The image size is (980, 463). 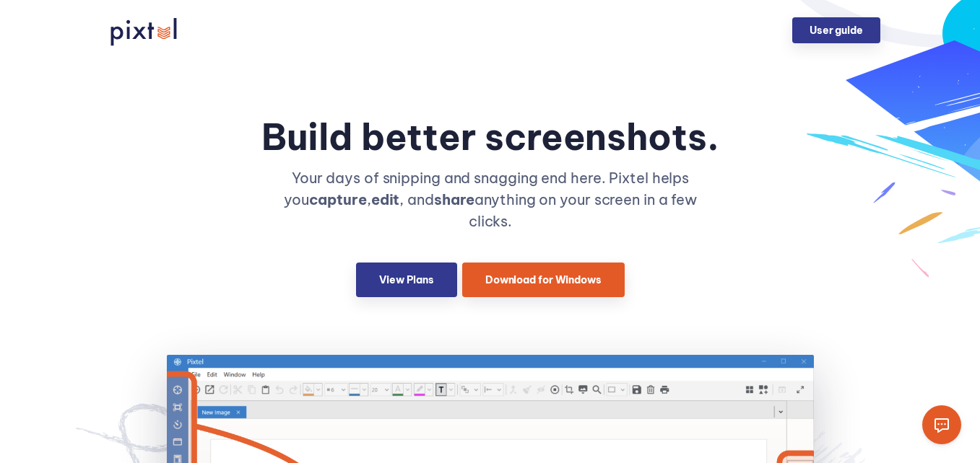 I want to click on a: User guide, so click(x=836, y=31).